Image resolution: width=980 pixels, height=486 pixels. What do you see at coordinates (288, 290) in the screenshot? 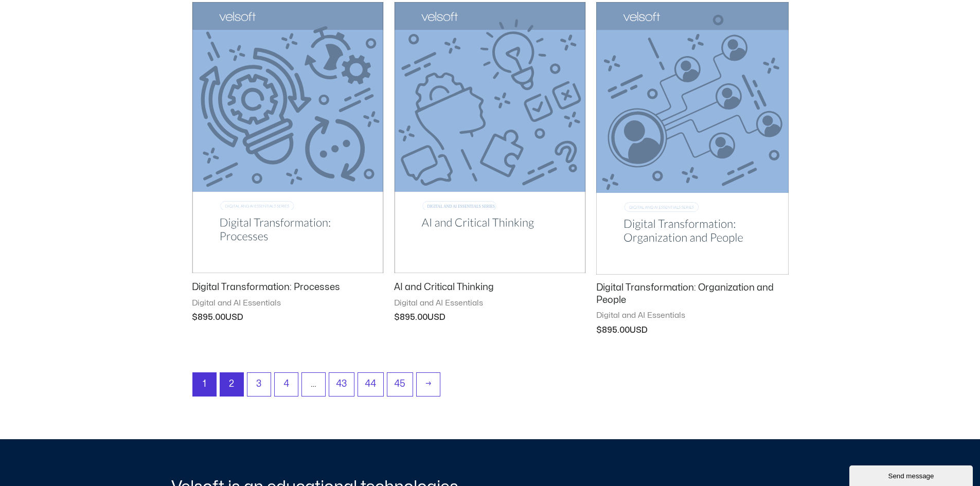
I see `a: Digital Transformation: Processes` at bounding box center [288, 290].